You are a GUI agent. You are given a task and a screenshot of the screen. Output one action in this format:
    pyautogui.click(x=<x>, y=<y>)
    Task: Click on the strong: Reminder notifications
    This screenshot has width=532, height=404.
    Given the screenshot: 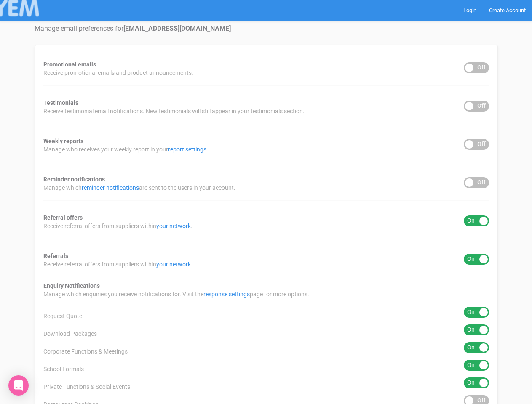 What is the action you would take?
    pyautogui.click(x=74, y=179)
    